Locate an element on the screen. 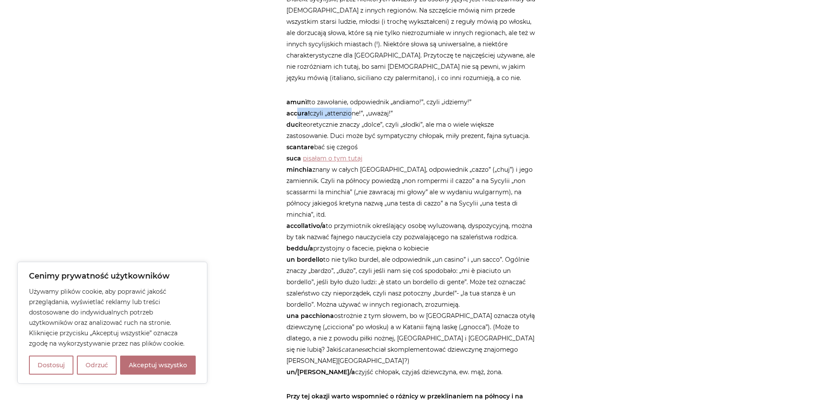 The height and width of the screenshot is (401, 823). strong: scantare is located at coordinates (300, 147).